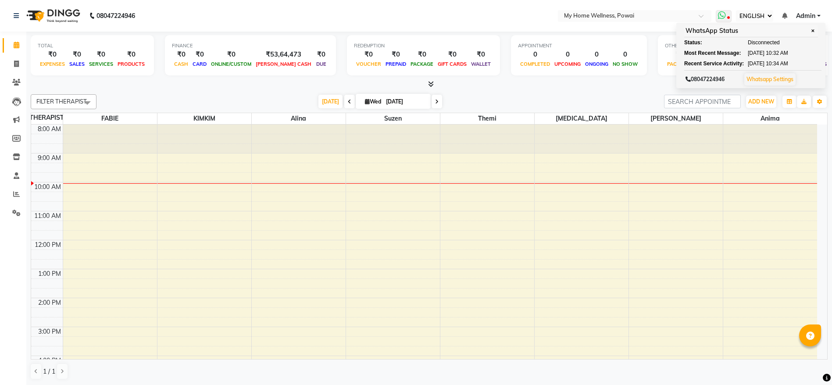 This screenshot has height=385, width=832. Describe the element at coordinates (806, 16) in the screenshot. I see `span: Admin` at that location.